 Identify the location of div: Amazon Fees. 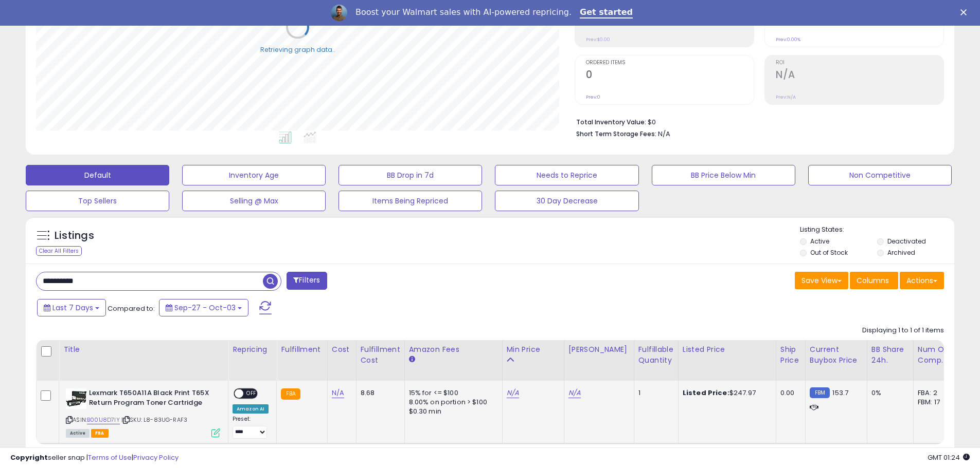
(454, 349).